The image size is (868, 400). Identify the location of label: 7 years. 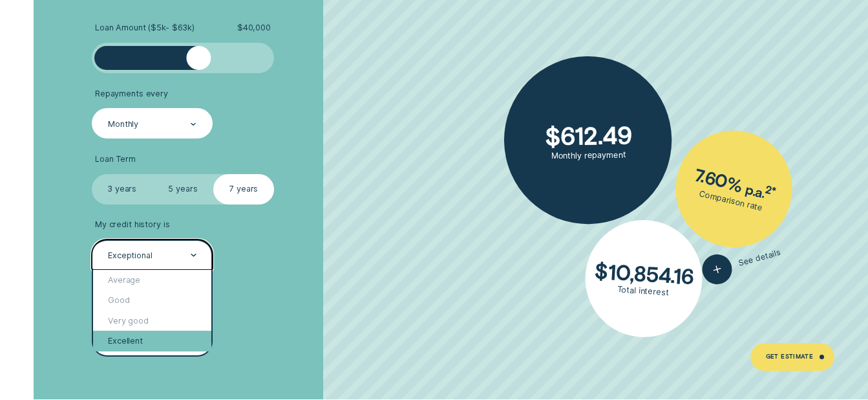
(244, 189).